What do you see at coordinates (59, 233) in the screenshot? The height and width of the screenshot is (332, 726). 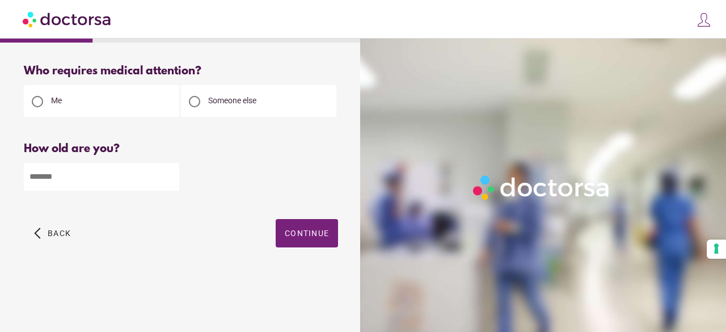 I see `span: Back` at bounding box center [59, 233].